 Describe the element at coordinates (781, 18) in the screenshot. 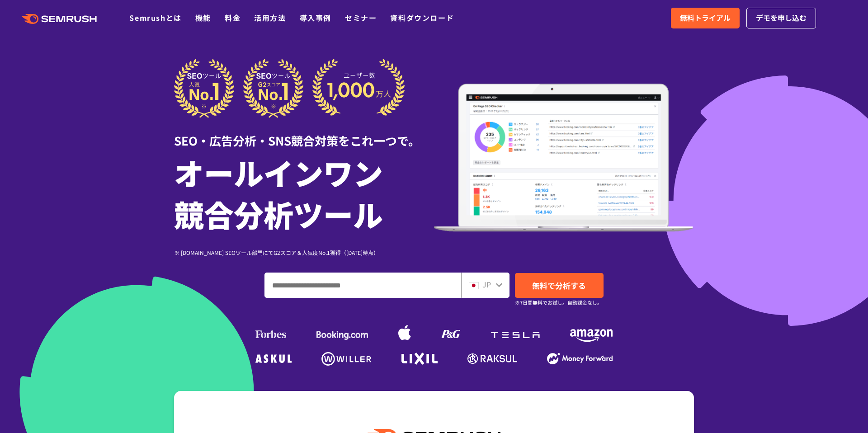

I see `a: デモを申し込む` at that location.